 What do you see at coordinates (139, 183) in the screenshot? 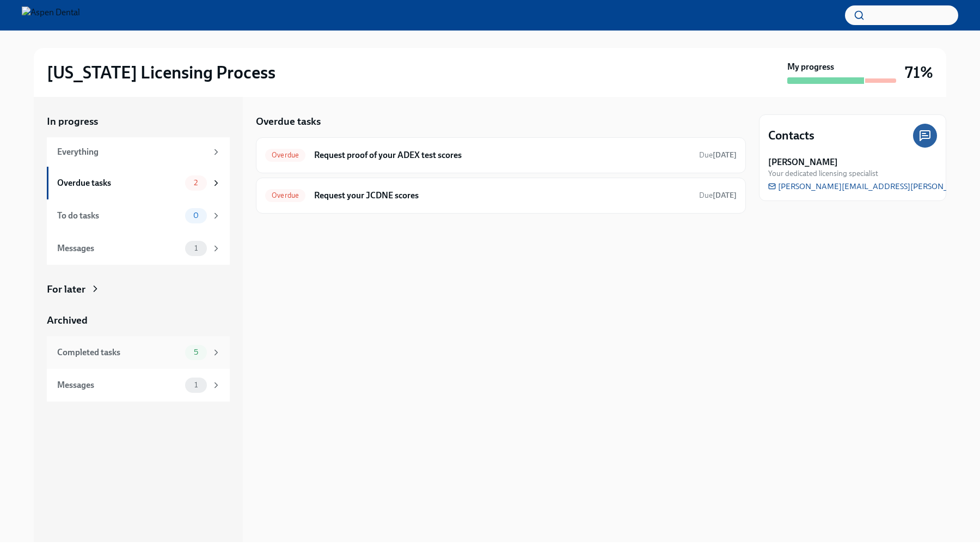
I see `a: Overdue tasks2` at bounding box center [139, 183].